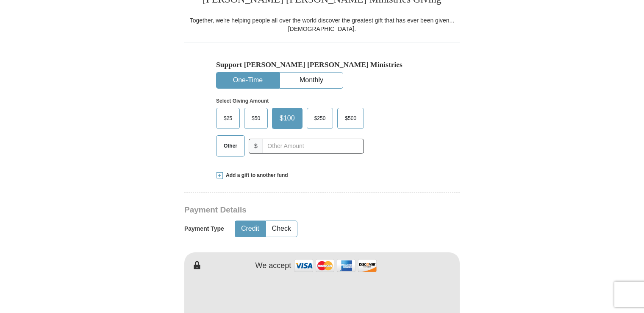 This screenshot has height=313, width=644. Describe the element at coordinates (230, 146) in the screenshot. I see `span: Other` at that location.